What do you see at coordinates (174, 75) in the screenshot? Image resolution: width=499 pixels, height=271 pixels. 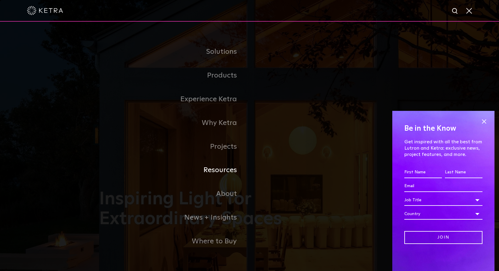 I see `a: Products` at bounding box center [174, 75].